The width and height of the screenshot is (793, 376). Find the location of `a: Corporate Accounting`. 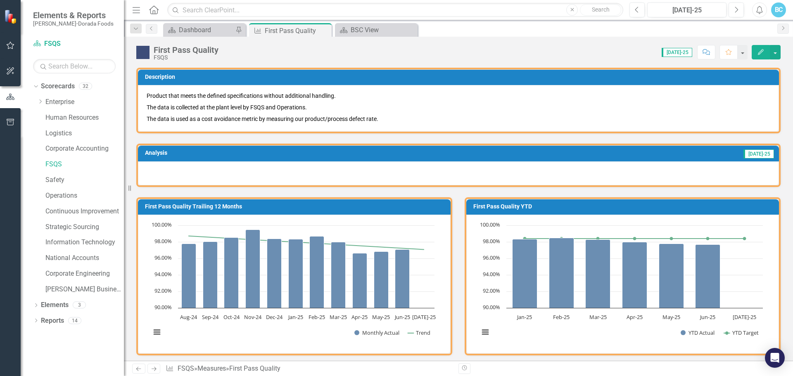

a: Corporate Accounting is located at coordinates (85, 149).